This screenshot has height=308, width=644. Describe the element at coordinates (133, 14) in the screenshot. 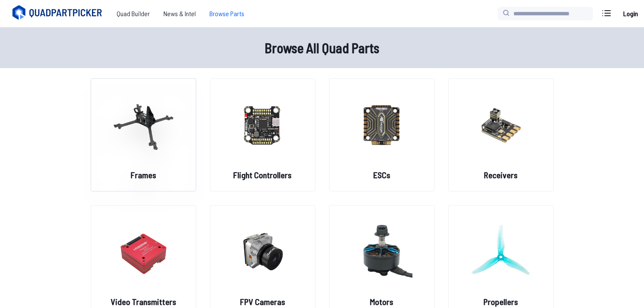

I see `span: Quad Builder` at that location.